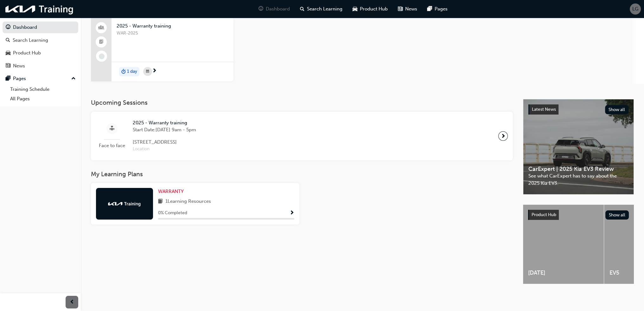 The width and height of the screenshot is (644, 311). I want to click on span: Search Learning, so click(325, 9).